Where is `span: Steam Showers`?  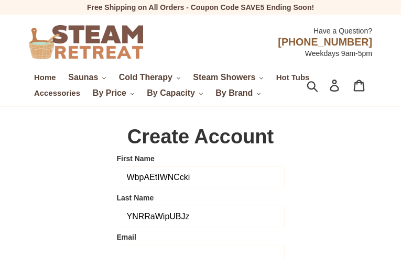
span: Steam Showers is located at coordinates (224, 78).